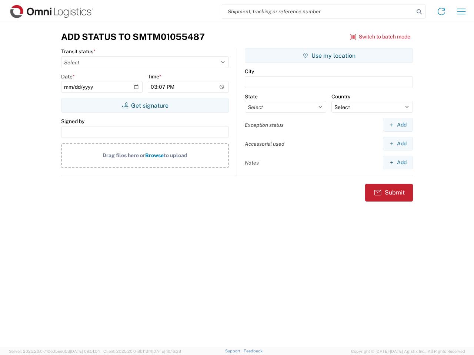 This screenshot has width=474, height=355. I want to click on span: Server: 2025.20.0-710e05ee653, so click(54, 351).